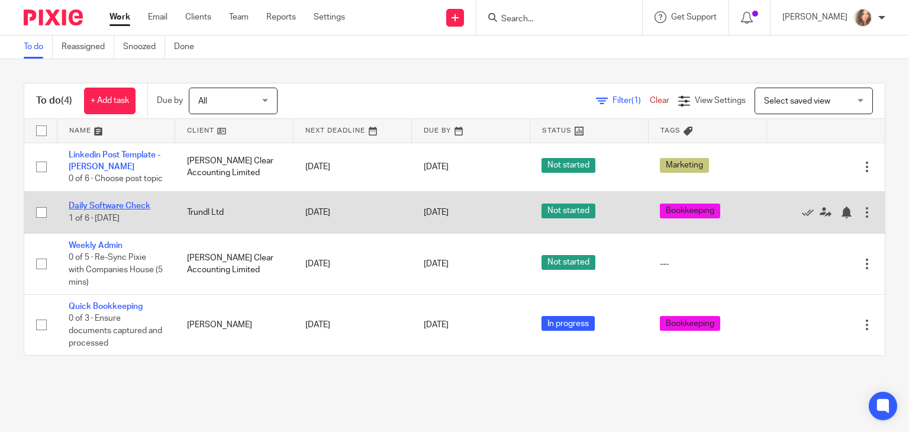  Describe the element at coordinates (144, 47) in the screenshot. I see `a: Snoozed` at that location.